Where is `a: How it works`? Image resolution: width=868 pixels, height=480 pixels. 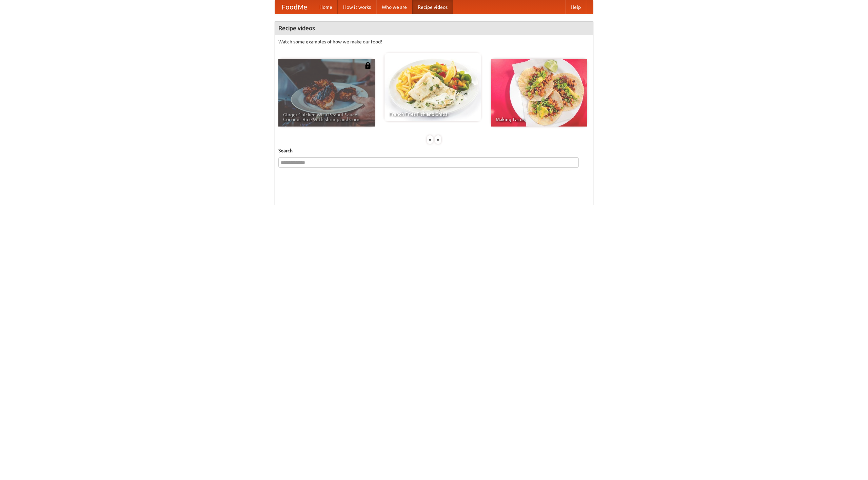
a: How it works is located at coordinates (357, 7).